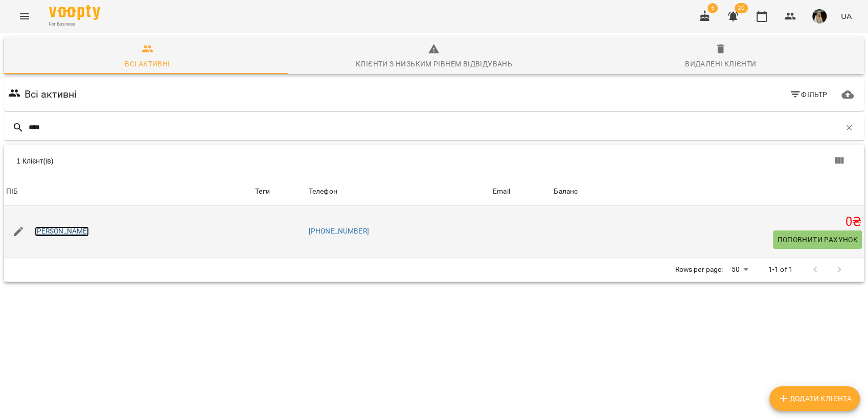 The image size is (868, 419). I want to click on h6: Всі активні, so click(51, 94).